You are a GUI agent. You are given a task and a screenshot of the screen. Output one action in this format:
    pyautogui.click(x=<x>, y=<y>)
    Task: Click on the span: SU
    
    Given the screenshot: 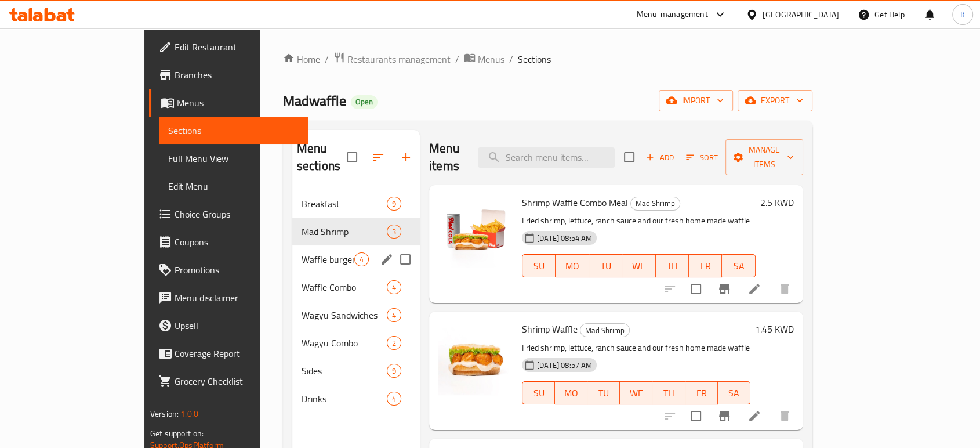 What is the action you would take?
    pyautogui.click(x=539, y=392)
    